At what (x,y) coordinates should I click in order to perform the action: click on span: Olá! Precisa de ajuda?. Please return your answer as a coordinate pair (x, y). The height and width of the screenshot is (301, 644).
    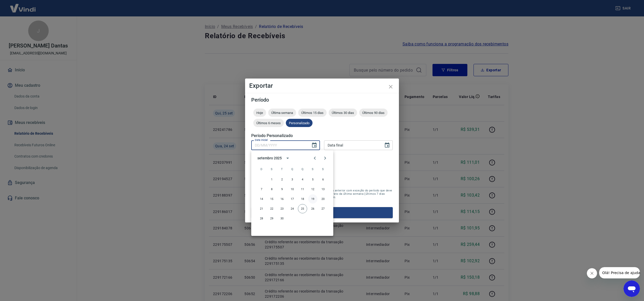
    Looking at the image, I should click on (23, 6).